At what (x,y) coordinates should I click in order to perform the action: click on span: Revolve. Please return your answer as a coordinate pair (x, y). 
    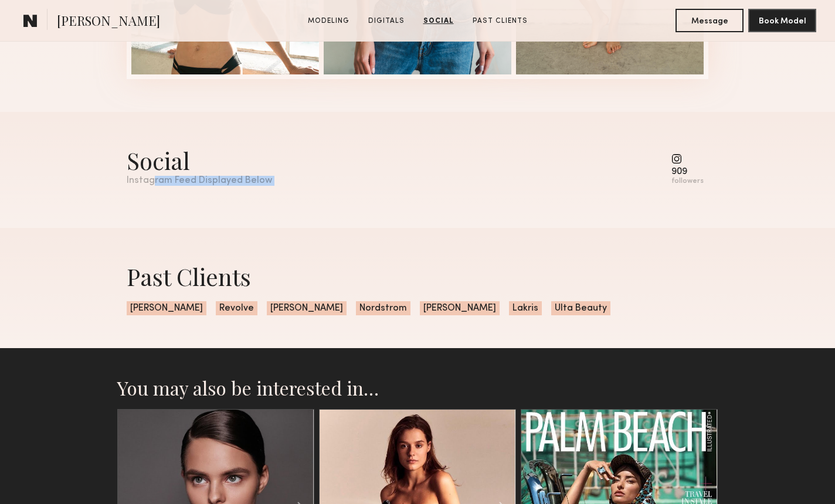
    Looking at the image, I should click on (236, 308).